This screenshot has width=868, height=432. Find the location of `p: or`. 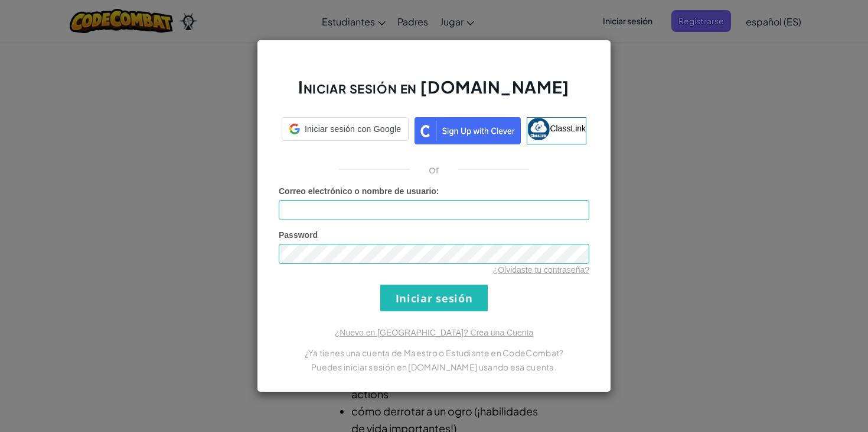

p: or is located at coordinates (434, 169).